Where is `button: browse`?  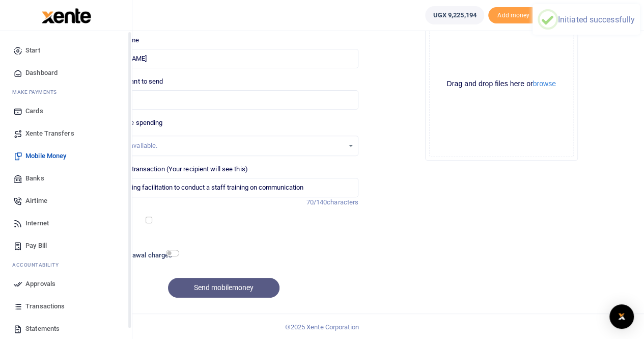 button: browse is located at coordinates (544, 83).